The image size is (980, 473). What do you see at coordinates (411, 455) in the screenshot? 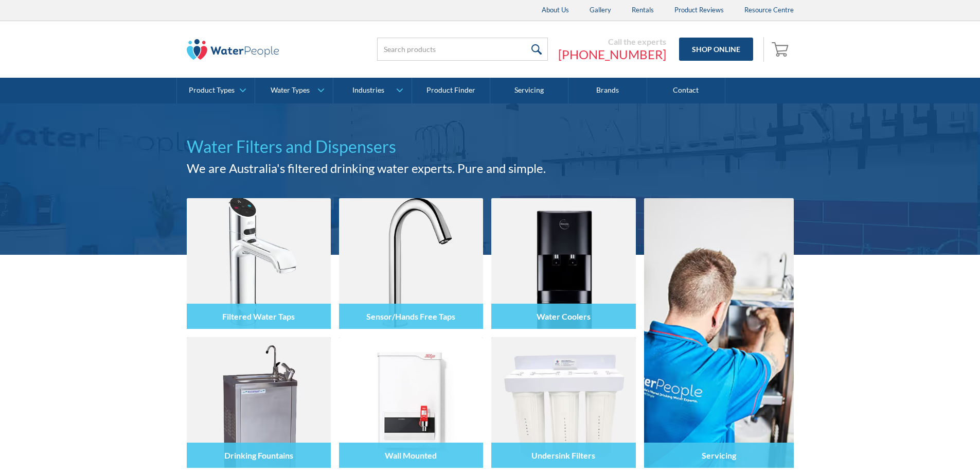
I see `h4: Wall Mounted` at bounding box center [411, 455].